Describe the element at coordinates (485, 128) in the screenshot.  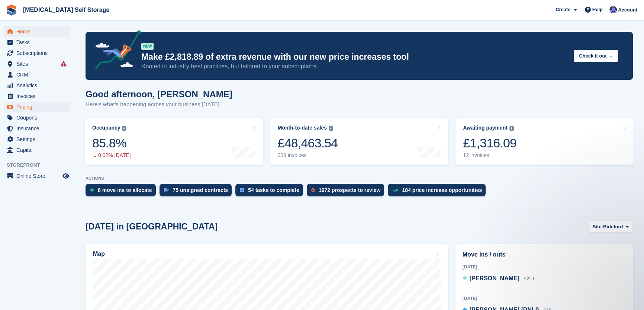
I see `div: Awaiting payment` at that location.